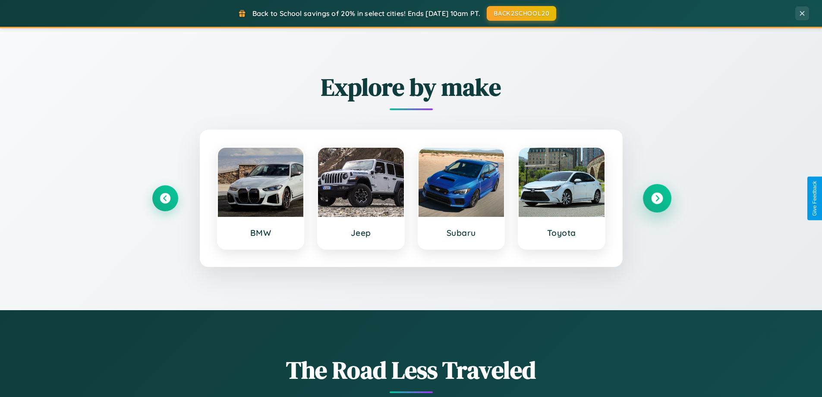  Describe the element at coordinates (461, 233) in the screenshot. I see `h3: Subaru` at that location.